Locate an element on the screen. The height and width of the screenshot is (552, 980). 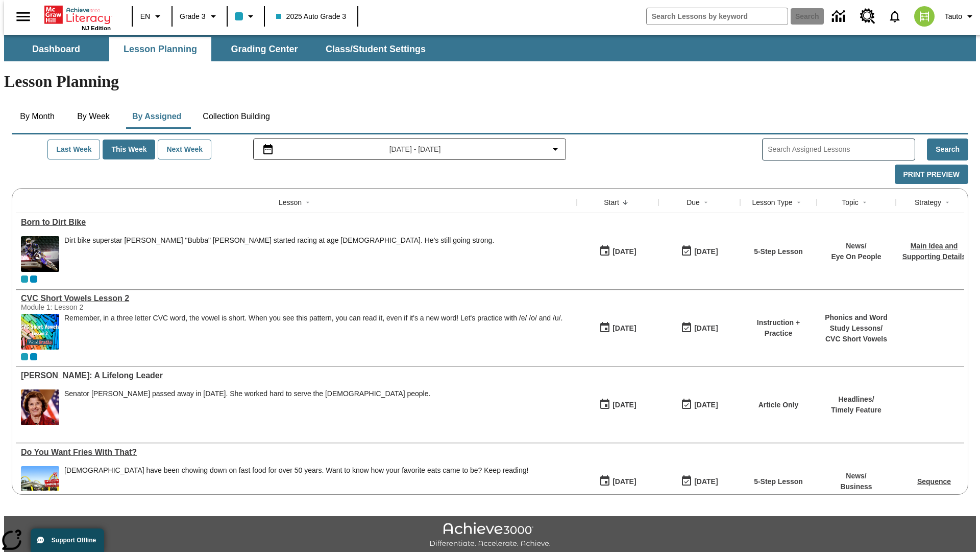
span: OL 2025 Auto Grade 4 is located at coordinates (34, 279).